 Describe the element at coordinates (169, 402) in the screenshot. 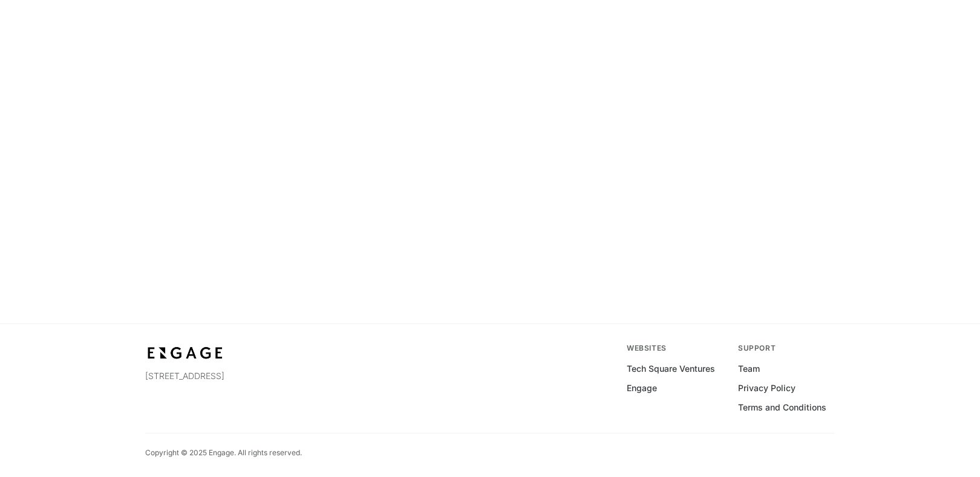

I see `a: X (Twitter)` at that location.